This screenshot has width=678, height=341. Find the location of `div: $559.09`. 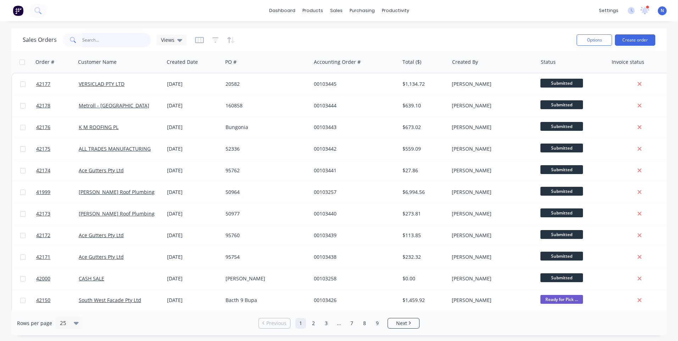

div: $559.09 is located at coordinates (423, 149).